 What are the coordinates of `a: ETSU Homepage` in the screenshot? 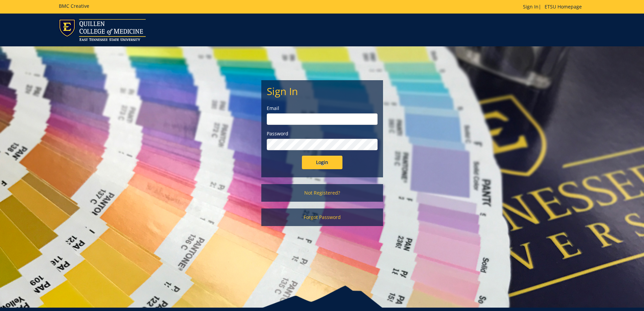 It's located at (563, 7).